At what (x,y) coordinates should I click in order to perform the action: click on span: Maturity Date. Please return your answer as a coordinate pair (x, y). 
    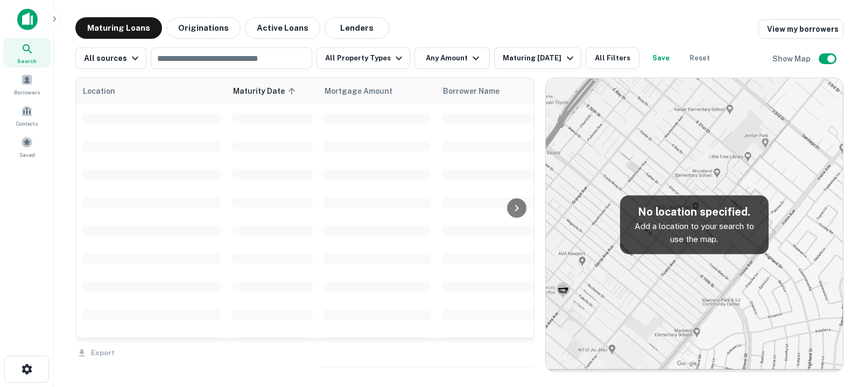
    Looking at the image, I should click on (266, 91).